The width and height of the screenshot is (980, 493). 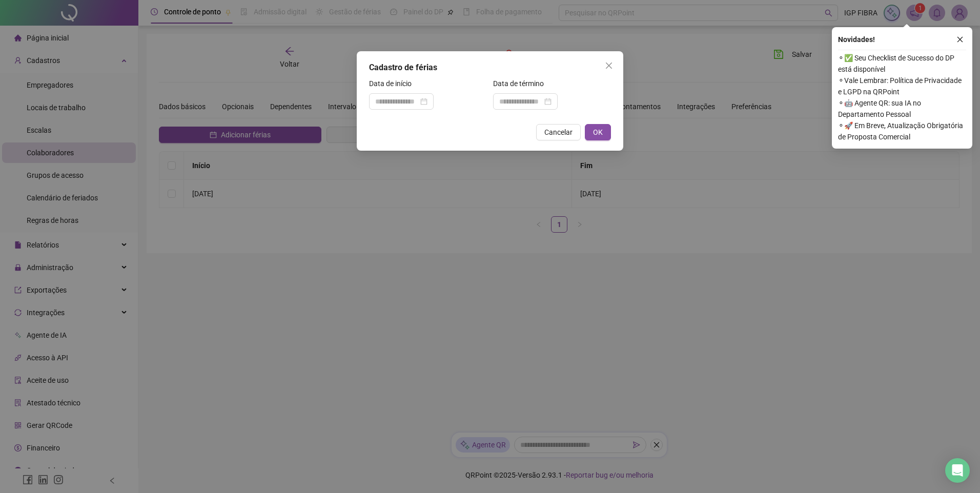 I want to click on span: Cancelar, so click(x=558, y=132).